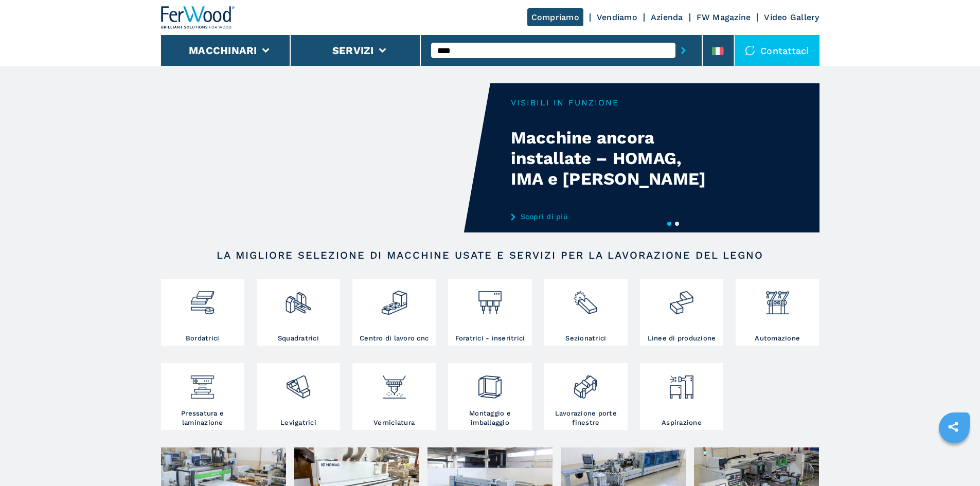  I want to click on h3: Lavorazione porte finestre, so click(586, 418).